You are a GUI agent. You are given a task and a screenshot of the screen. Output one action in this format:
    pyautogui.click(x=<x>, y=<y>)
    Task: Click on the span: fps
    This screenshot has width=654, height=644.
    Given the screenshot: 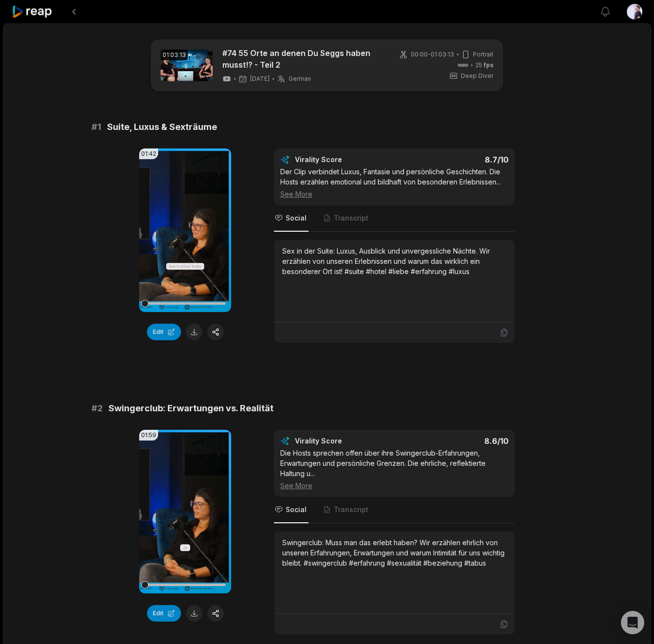 What is the action you would take?
    pyautogui.click(x=489, y=65)
    